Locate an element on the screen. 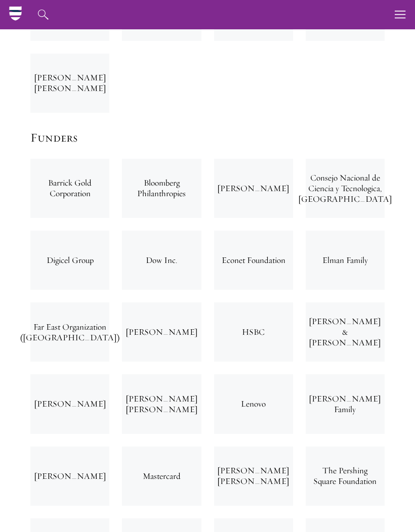  div: Digicel Group is located at coordinates (70, 260).